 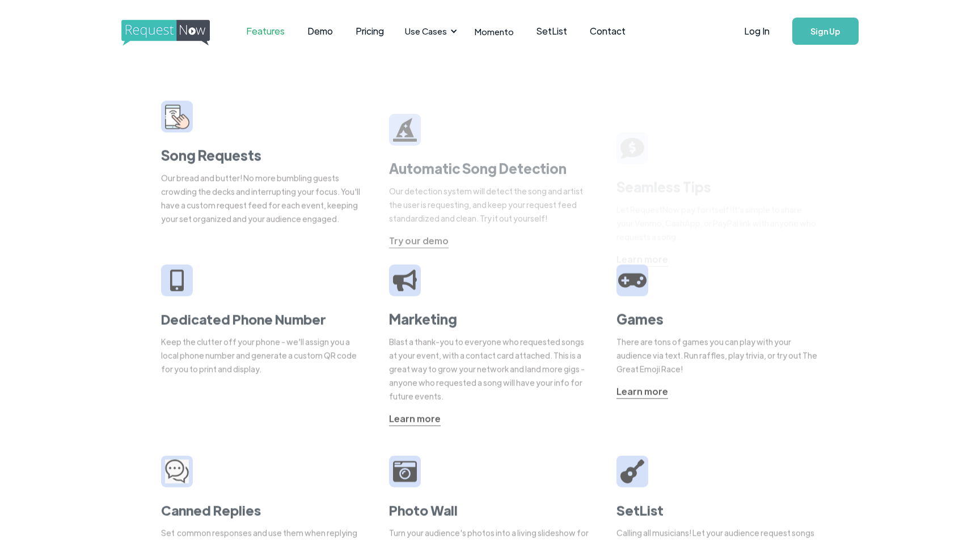 I want to click on strong: Canned Replies, so click(x=211, y=510).